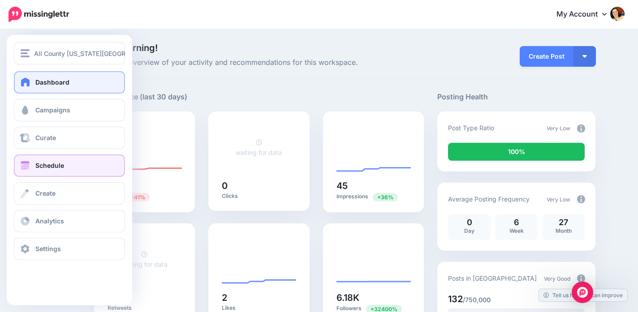 This screenshot has width=638, height=312. What do you see at coordinates (39, 14) in the screenshot?
I see `img: Missinglettr` at bounding box center [39, 14].